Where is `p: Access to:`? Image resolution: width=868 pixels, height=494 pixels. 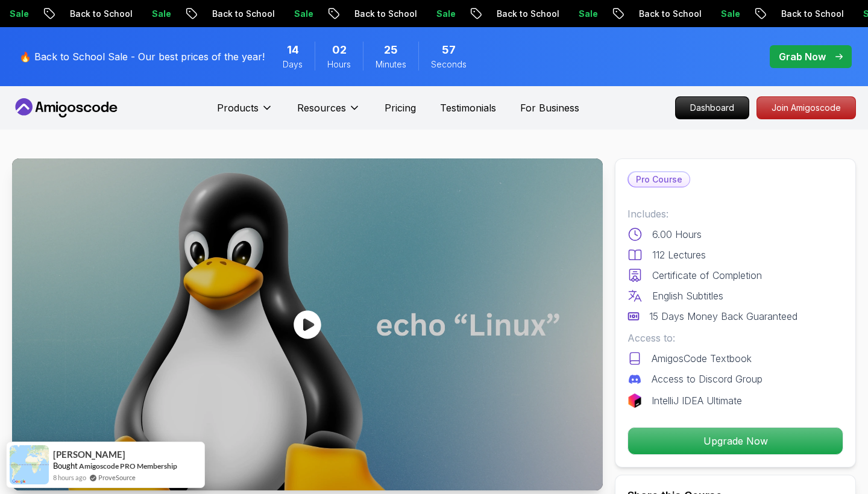
p: Access to: is located at coordinates (735, 338).